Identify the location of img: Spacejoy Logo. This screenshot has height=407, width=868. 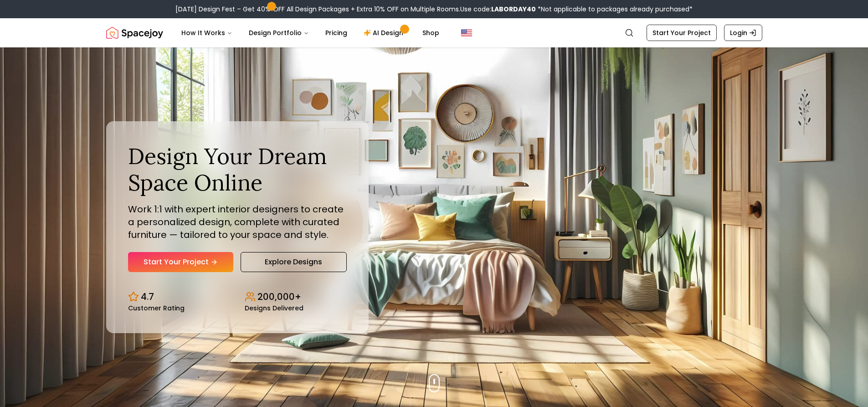
(134, 33).